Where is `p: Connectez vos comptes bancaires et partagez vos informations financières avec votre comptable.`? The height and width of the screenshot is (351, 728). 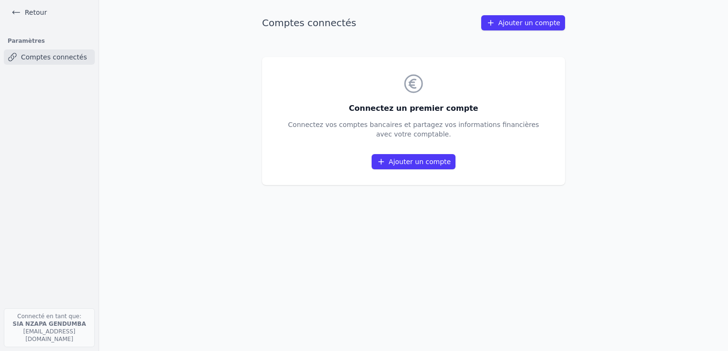 p: Connectez vos comptes bancaires et partagez vos informations financières avec votre comptable. is located at coordinates (413, 130).